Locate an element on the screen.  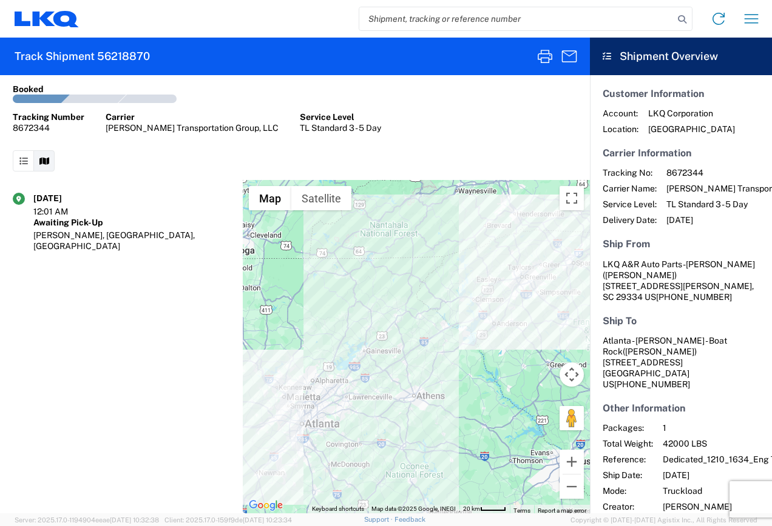
div: Awaiting Pick-Up is located at coordinates (132, 223).